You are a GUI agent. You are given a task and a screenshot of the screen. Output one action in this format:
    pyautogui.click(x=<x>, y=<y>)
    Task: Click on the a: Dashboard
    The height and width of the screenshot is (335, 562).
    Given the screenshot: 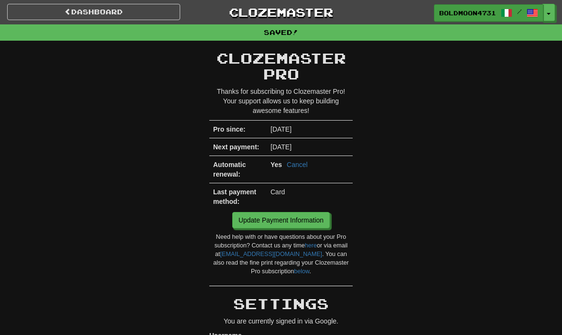 What is the action you would take?
    pyautogui.click(x=94, y=12)
    